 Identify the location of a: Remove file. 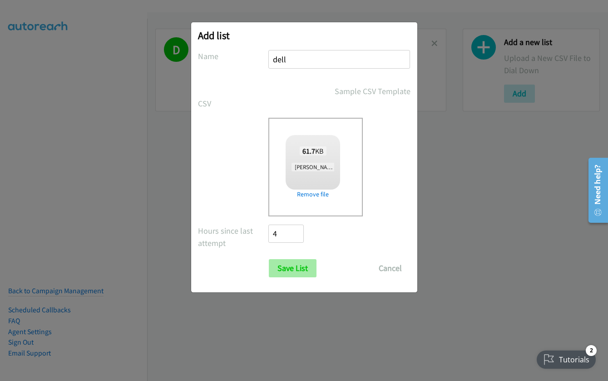
(313, 194).